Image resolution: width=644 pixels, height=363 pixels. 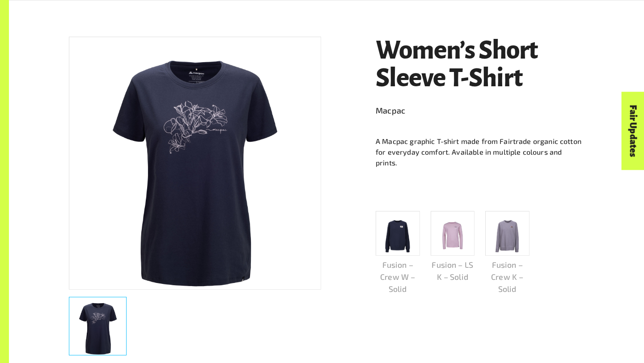 What do you see at coordinates (398, 277) in the screenshot?
I see `p: Fusion – Crew W – Solid` at bounding box center [398, 277].